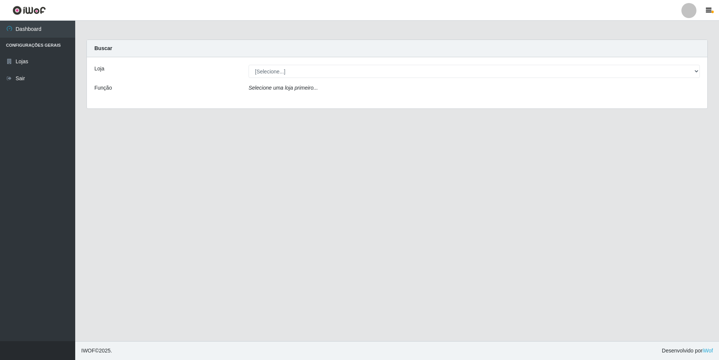  Describe the element at coordinates (103, 88) in the screenshot. I see `label: Função` at that location.